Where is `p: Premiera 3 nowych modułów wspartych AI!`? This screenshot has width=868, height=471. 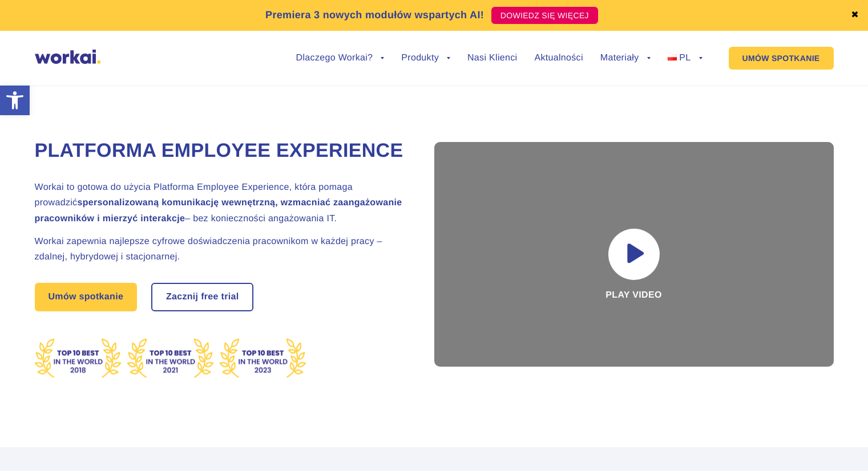 p: Premiera 3 nowych modułów wspartych AI! is located at coordinates (374, 14).